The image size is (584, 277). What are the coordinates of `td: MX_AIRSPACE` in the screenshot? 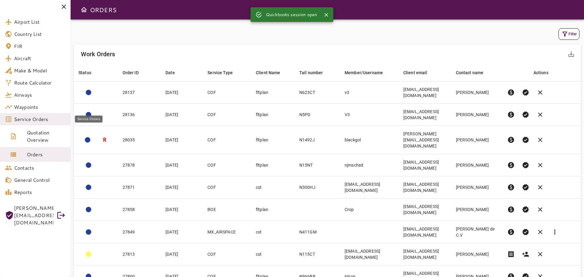 It's located at (226, 232).